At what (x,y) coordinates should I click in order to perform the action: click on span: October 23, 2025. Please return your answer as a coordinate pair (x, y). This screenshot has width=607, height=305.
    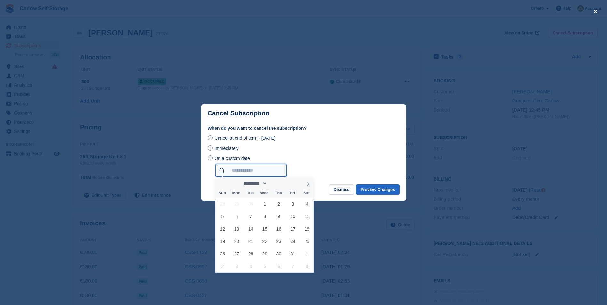
    Looking at the image, I should click on (279, 241).